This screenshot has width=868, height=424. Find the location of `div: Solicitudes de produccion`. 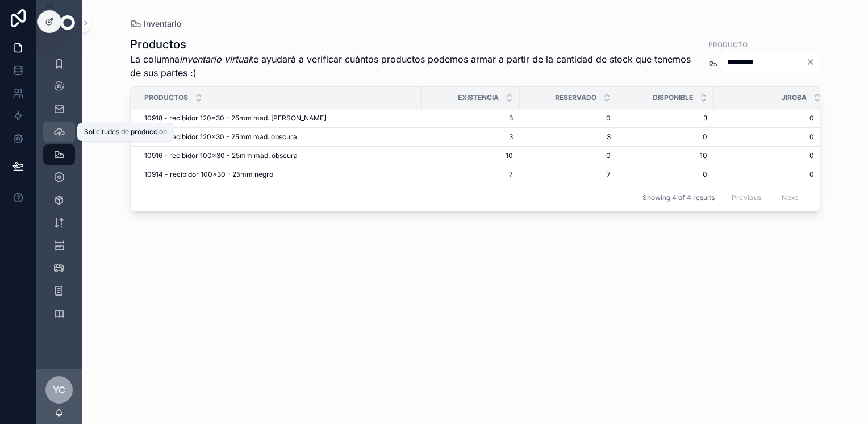

div: Solicitudes de produccion is located at coordinates (125, 132).